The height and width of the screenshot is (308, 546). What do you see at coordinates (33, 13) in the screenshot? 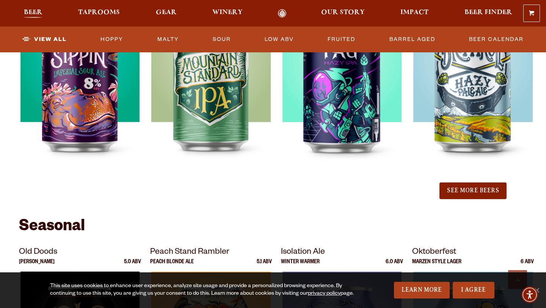
I see `a: Beer` at bounding box center [33, 13].